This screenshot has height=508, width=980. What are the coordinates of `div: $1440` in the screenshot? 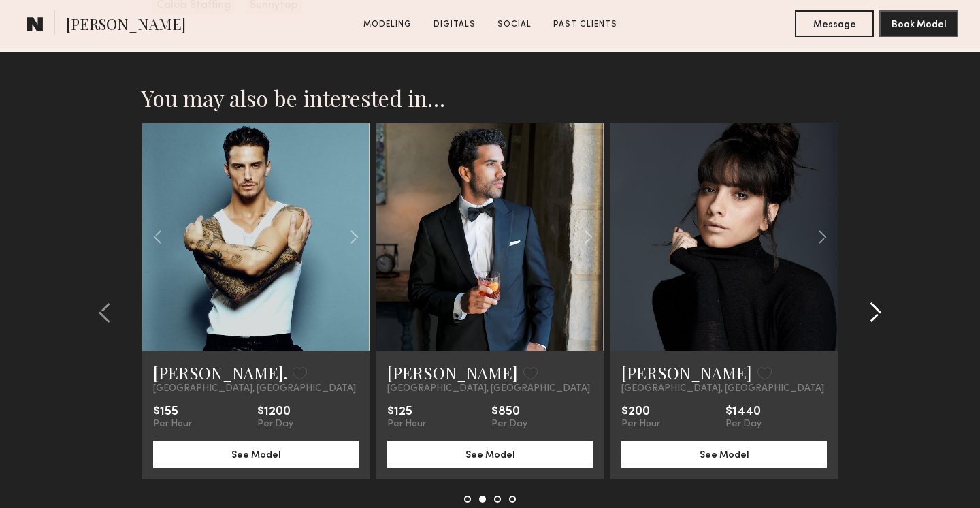 It's located at (743, 412).